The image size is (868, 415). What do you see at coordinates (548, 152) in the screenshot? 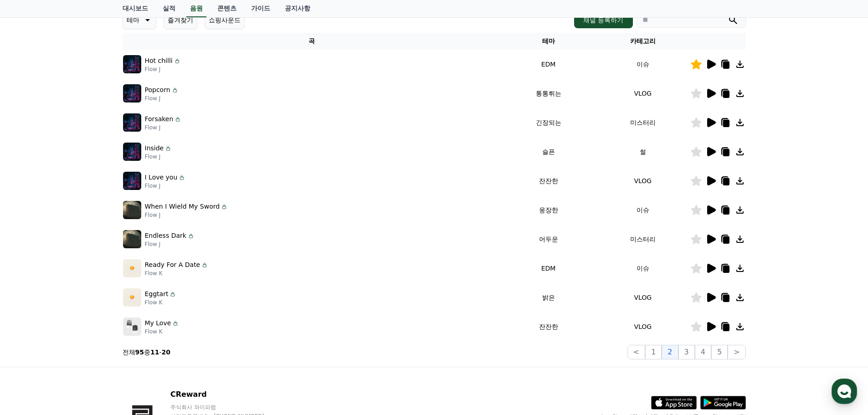
I see `td: 슬픈` at bounding box center [548, 152].